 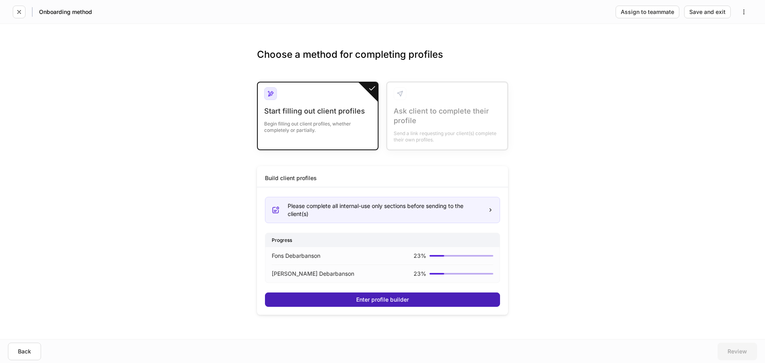 I want to click on h5: Onboarding method, so click(x=65, y=12).